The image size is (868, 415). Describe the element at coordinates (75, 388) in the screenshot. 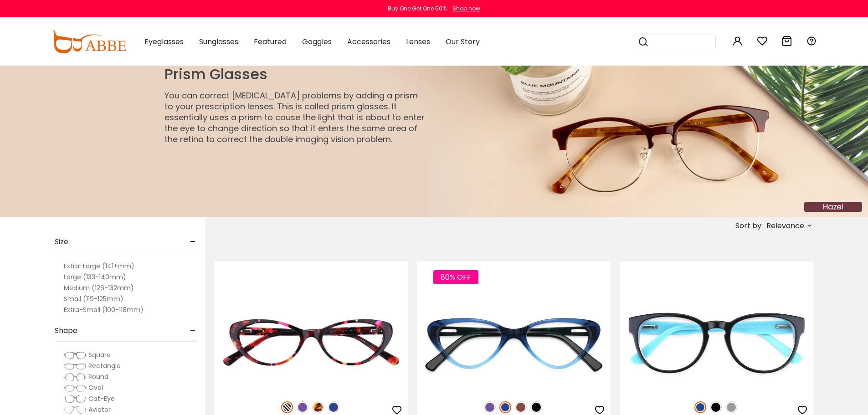

I see `img: Oval.png` at that location.